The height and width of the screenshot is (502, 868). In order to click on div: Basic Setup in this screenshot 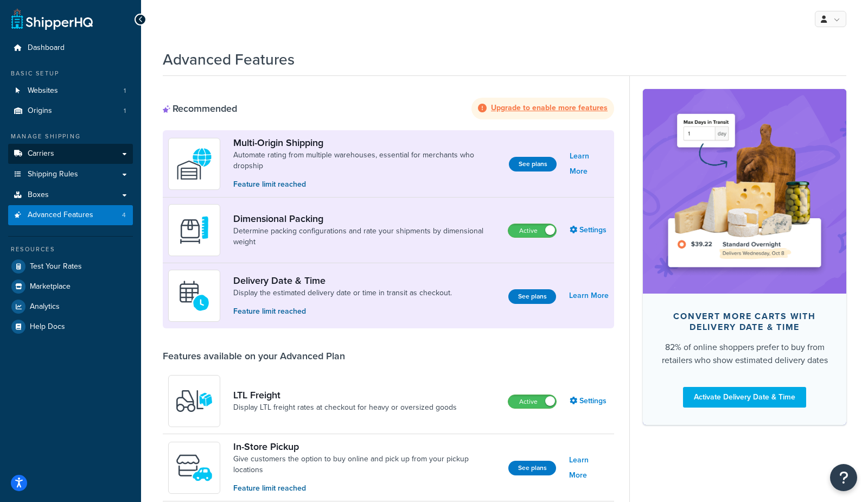, I will do `click(70, 74)`.